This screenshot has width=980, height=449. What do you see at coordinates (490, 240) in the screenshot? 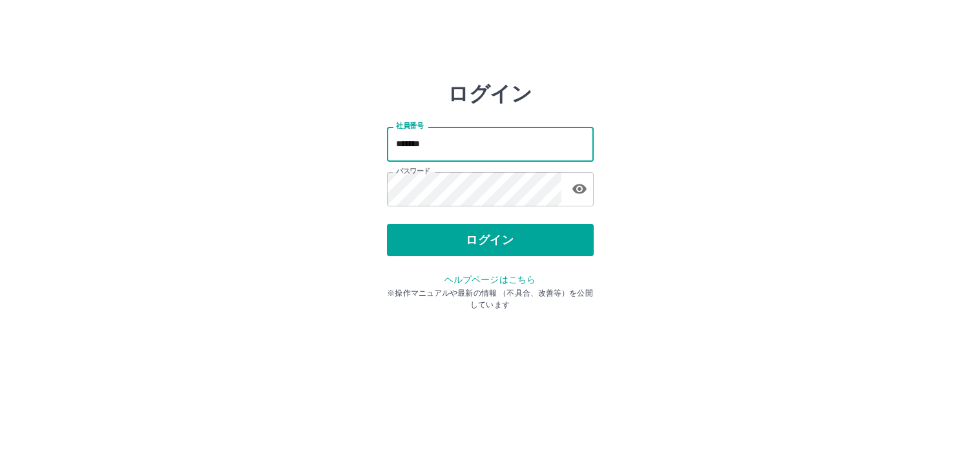
I see `button: ログイン` at bounding box center [490, 240].